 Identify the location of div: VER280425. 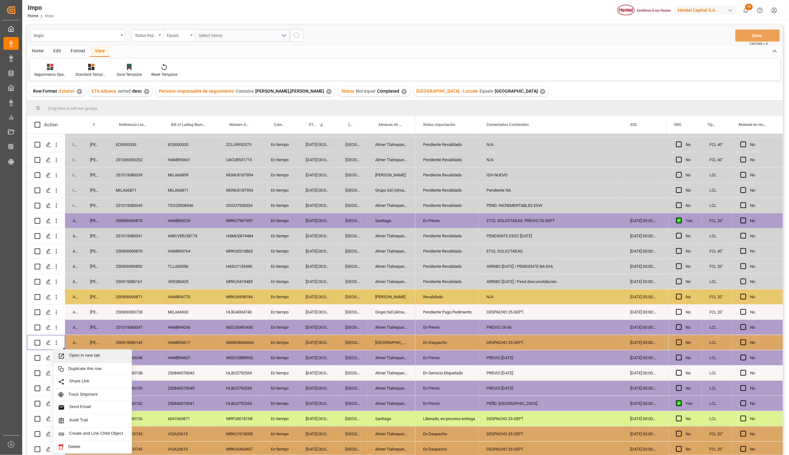
(189, 281).